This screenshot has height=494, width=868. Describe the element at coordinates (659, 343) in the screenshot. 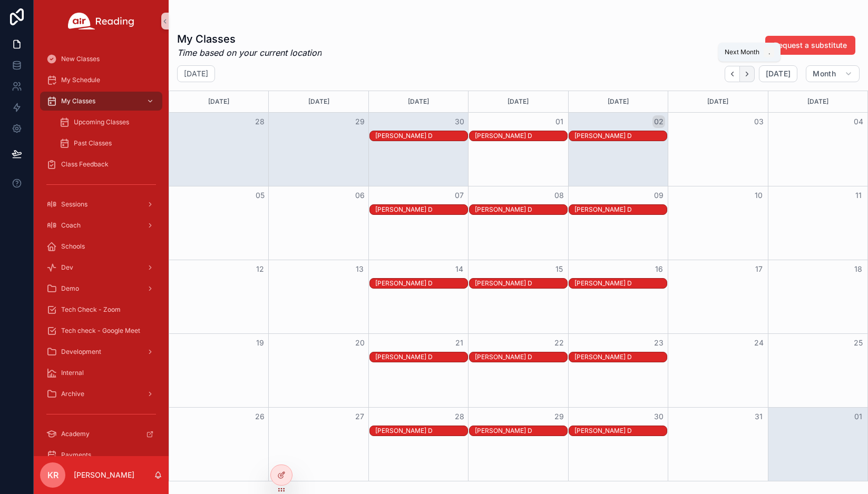

I see `button: 23` at that location.